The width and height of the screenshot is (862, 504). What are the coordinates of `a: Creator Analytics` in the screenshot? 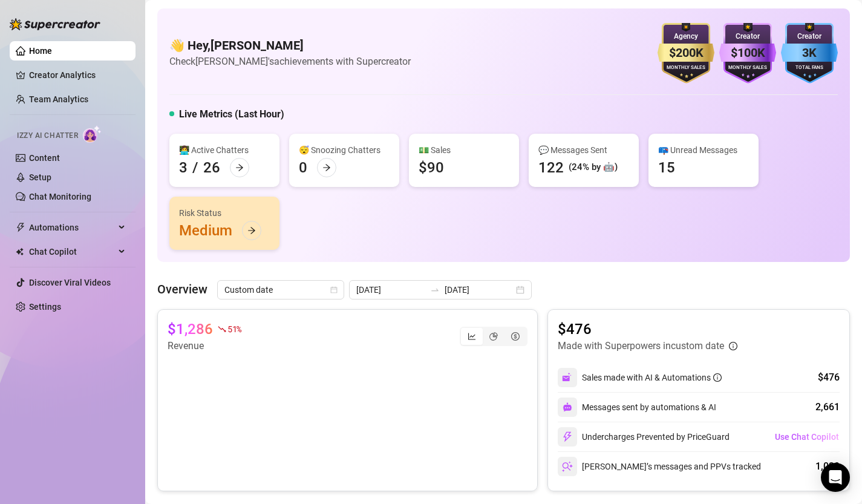 It's located at (77, 75).